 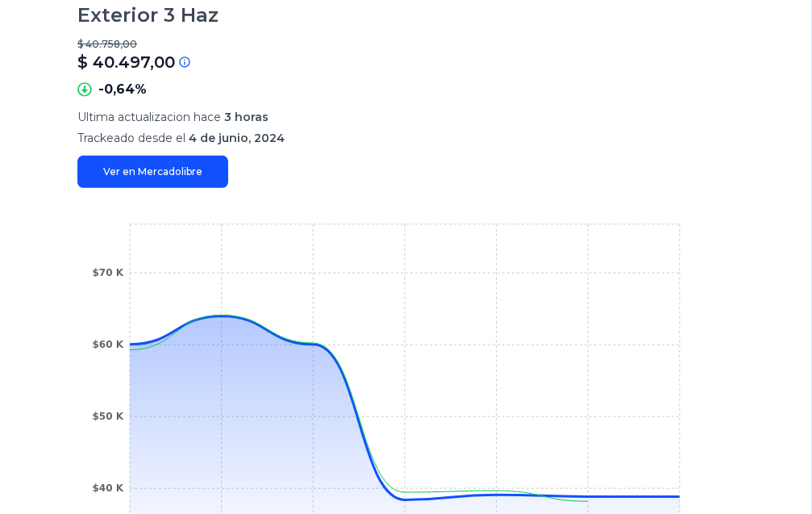 What do you see at coordinates (122, 90) in the screenshot?
I see `p: -0,64%` at bounding box center [122, 90].